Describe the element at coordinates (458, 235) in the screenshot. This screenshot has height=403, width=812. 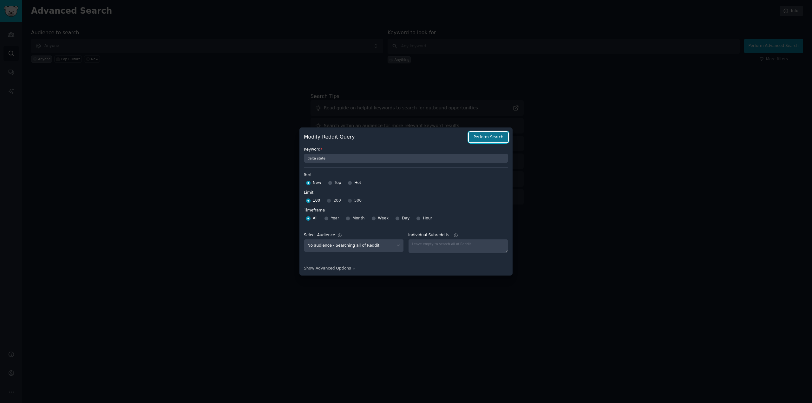
I see `label: Individual Subreddits` at that location.